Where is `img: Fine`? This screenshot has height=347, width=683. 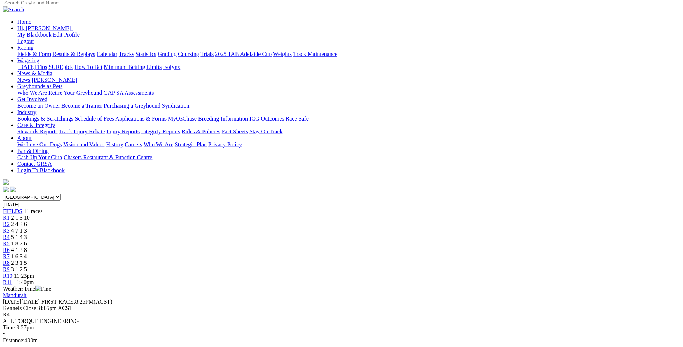
img: Fine is located at coordinates (43, 289).